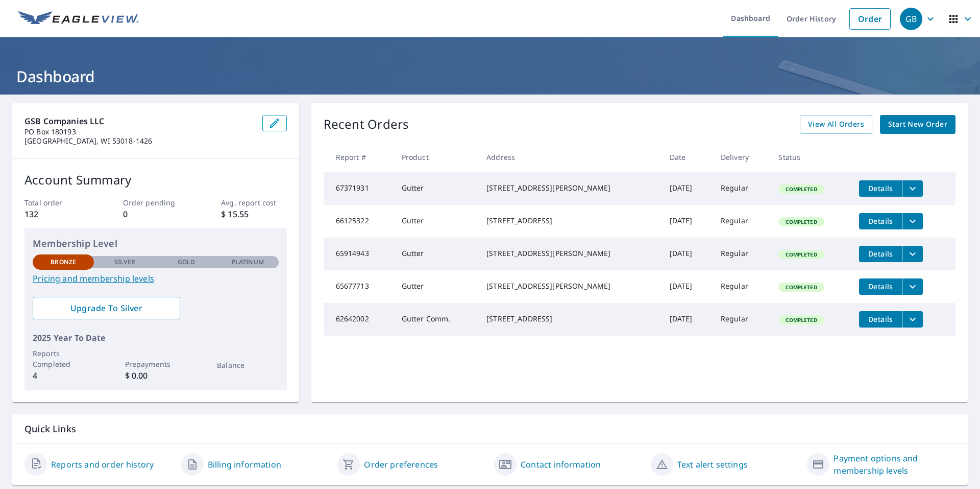 The height and width of the screenshot is (489, 980). Describe the element at coordinates (106, 308) in the screenshot. I see `span: Upgrade To Silver` at that location.